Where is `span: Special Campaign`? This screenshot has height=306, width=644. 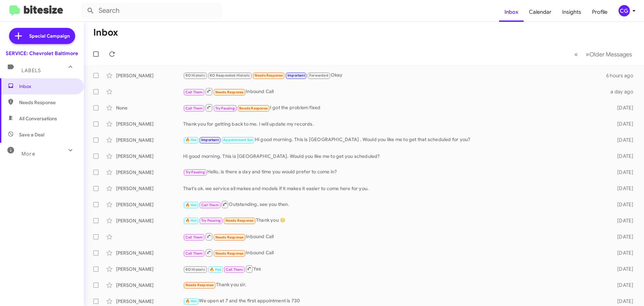 span: Special Campaign is located at coordinates (49, 36).